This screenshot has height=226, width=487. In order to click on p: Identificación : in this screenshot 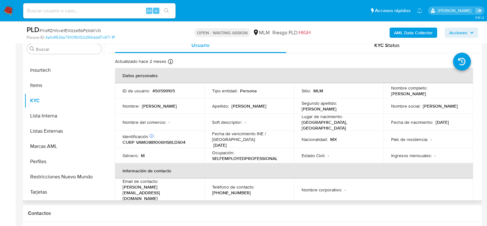, I will do `click(139, 137)`.